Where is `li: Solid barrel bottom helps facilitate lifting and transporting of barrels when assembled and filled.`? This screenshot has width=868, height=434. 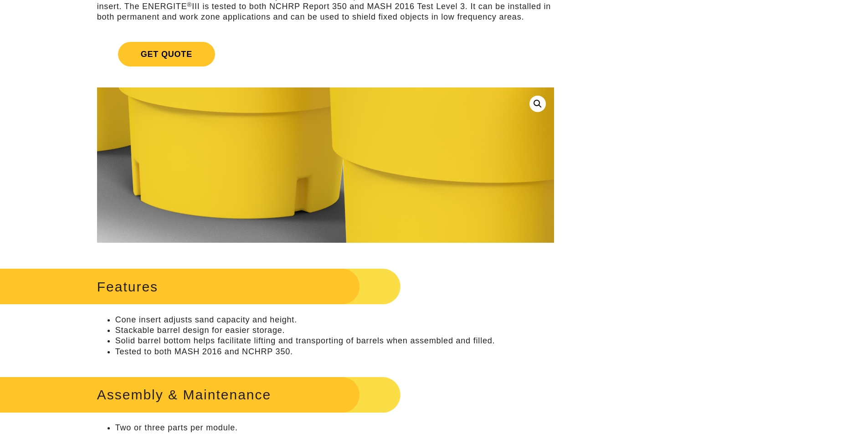 li: Solid barrel bottom helps facilitate lifting and transporting of barrels when assembled and filled. is located at coordinates (334, 341).